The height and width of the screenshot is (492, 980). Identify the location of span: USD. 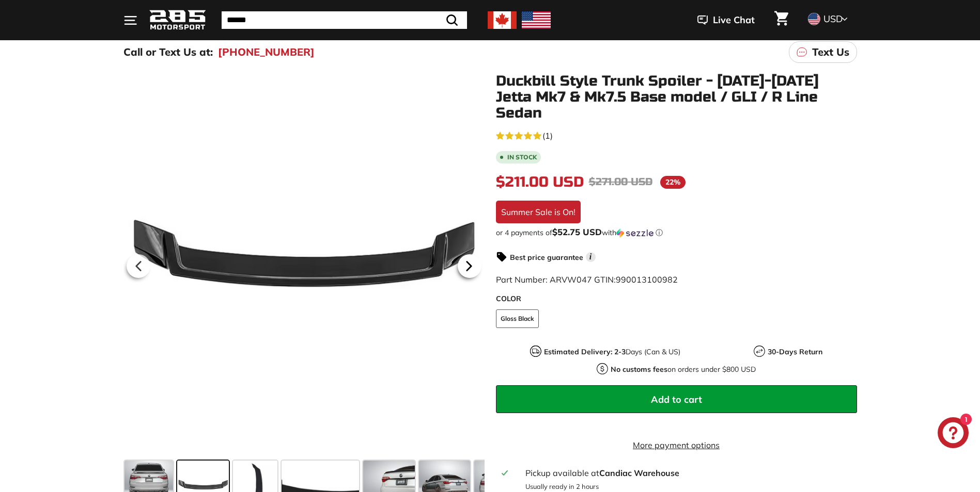
(832, 19).